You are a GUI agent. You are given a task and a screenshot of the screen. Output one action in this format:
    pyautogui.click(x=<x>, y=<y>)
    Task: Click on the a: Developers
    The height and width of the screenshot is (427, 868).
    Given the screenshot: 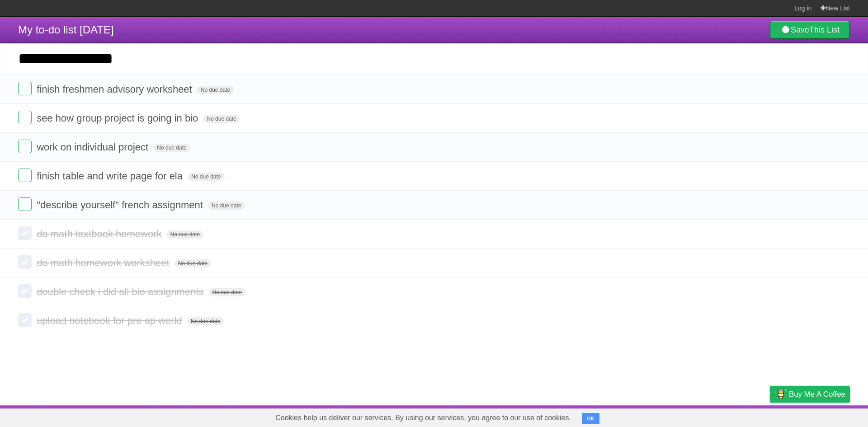 What is the action you would take?
    pyautogui.click(x=697, y=416)
    